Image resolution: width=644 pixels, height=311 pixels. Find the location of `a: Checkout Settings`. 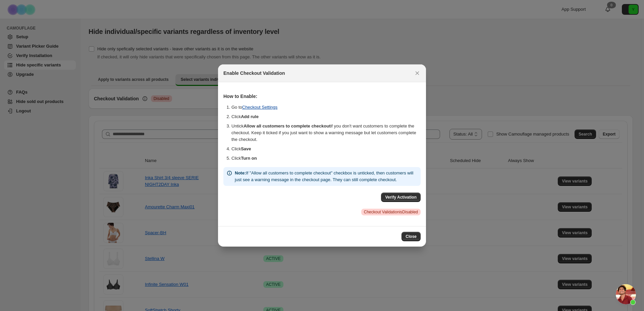

a: Checkout Settings is located at coordinates (260, 107).